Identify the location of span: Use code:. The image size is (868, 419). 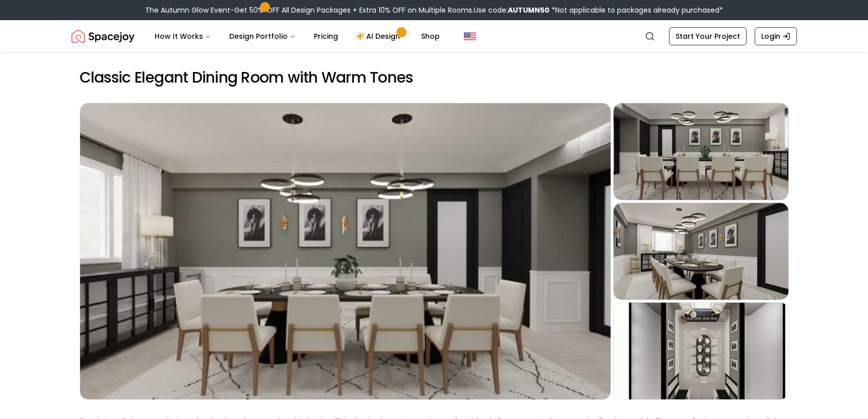
(511, 10).